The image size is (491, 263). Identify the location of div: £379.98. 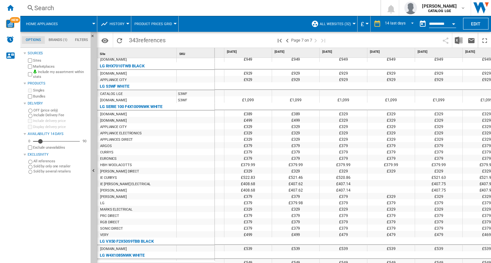
(296, 203).